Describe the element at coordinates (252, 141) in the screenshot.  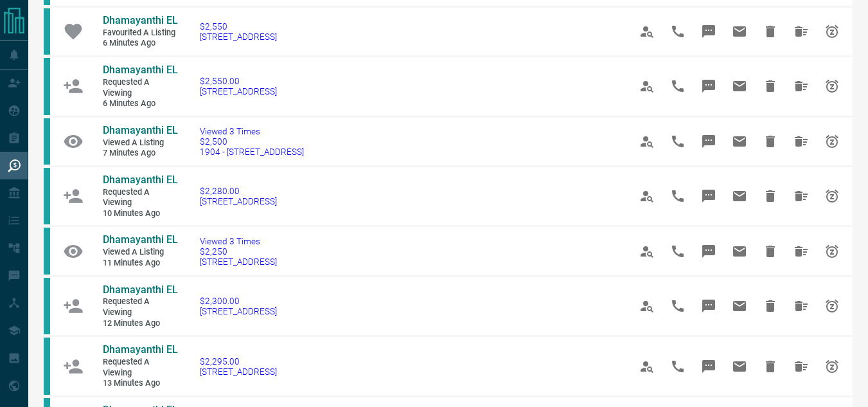
I see `span: $2,500` at that location.